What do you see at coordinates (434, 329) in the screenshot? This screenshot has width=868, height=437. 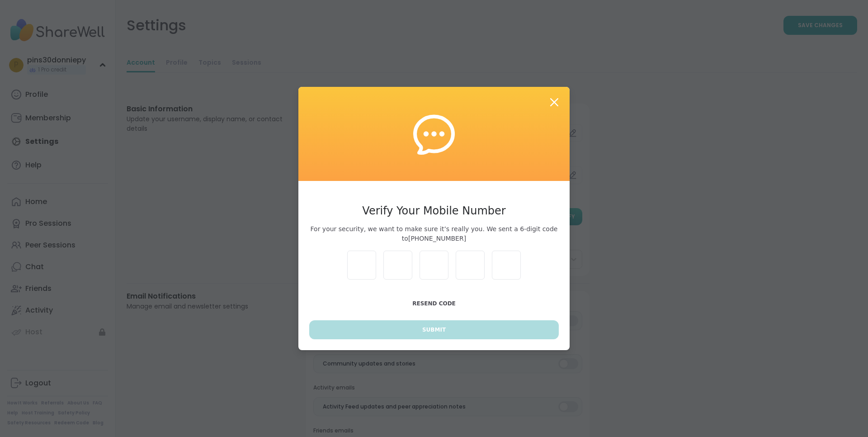 I see `button: Submit` at bounding box center [434, 329].